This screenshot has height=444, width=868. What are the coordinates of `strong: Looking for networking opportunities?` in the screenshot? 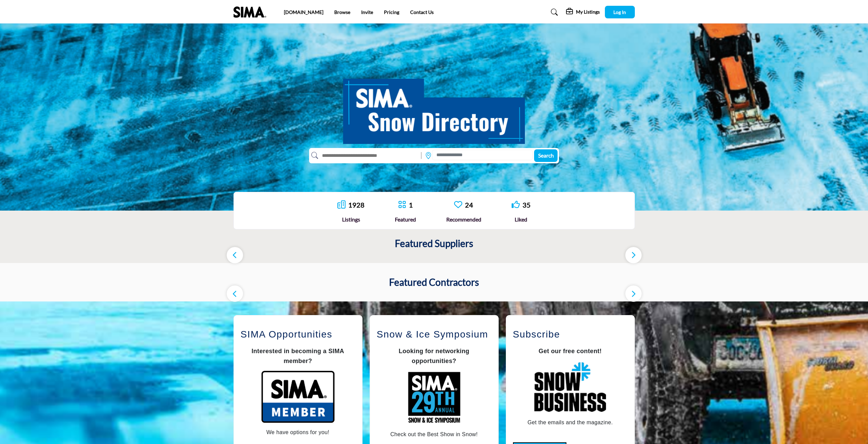 It's located at (434, 356).